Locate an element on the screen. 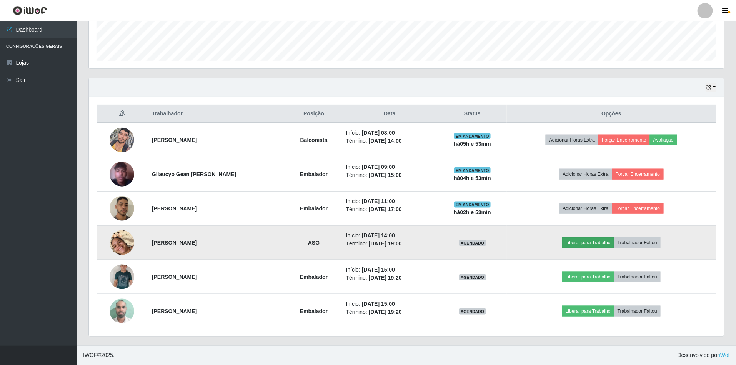 This screenshot has width=736, height=365. strong: há 04 h e 53 min is located at coordinates (472, 178).